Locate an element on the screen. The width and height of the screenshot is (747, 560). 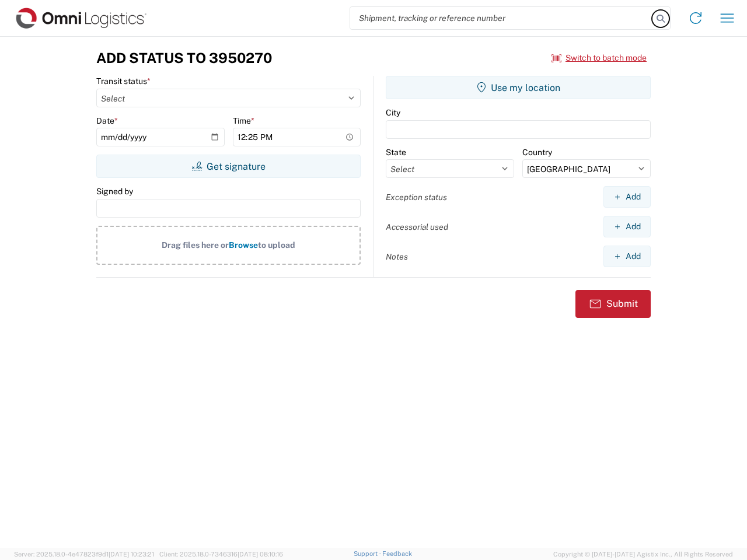
label: Accessorial used is located at coordinates (417, 227).